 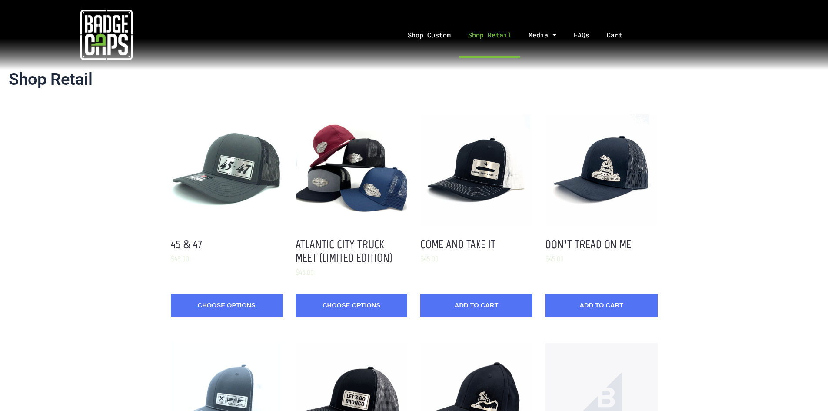 What do you see at coordinates (429, 35) in the screenshot?
I see `a: Shop Custom` at bounding box center [429, 35].